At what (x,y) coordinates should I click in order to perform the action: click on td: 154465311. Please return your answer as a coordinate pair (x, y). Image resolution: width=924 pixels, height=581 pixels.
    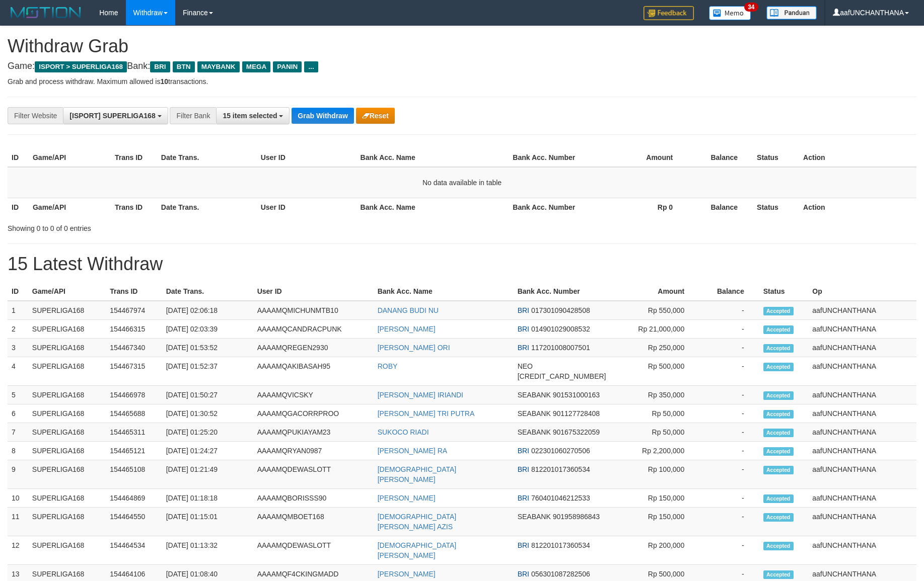
    Looking at the image, I should click on (134, 432).